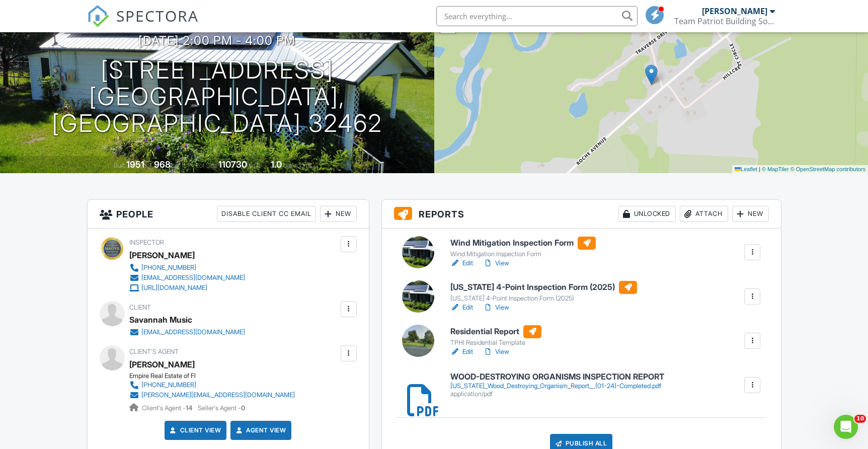 The height and width of the screenshot is (449, 868). I want to click on span: Client, so click(140, 307).